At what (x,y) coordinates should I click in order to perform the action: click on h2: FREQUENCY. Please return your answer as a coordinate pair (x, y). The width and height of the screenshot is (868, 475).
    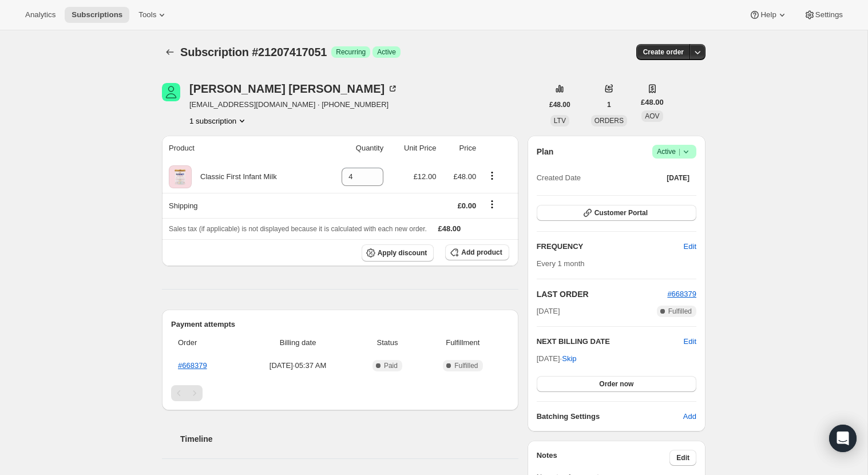
    Looking at the image, I should click on (610, 246).